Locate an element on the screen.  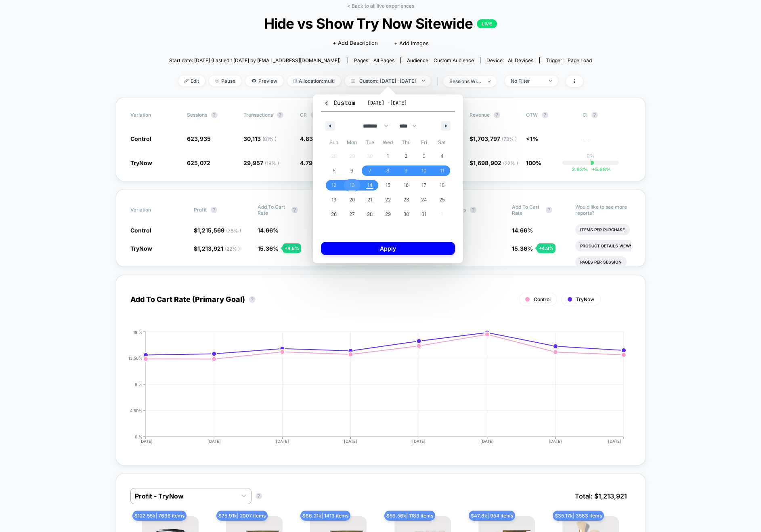
button: 1 is located at coordinates (388, 156).